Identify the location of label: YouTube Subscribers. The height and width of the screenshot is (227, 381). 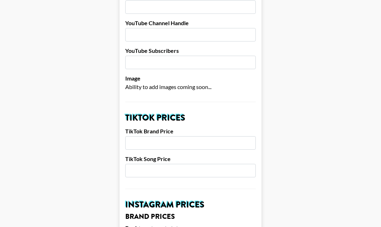
(190, 51).